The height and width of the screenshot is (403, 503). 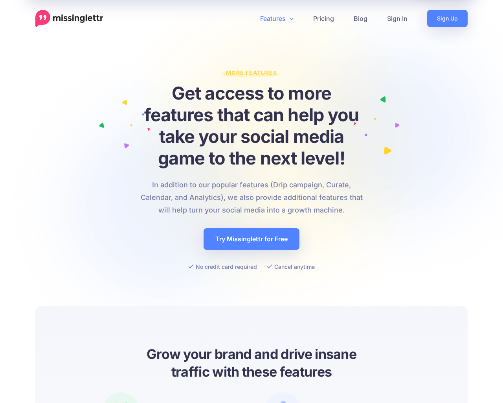 I want to click on a: Features, so click(x=277, y=18).